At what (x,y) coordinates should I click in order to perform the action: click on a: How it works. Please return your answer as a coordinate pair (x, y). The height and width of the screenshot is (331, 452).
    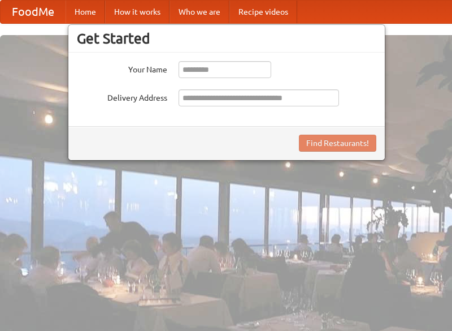
    Looking at the image, I should click on (137, 12).